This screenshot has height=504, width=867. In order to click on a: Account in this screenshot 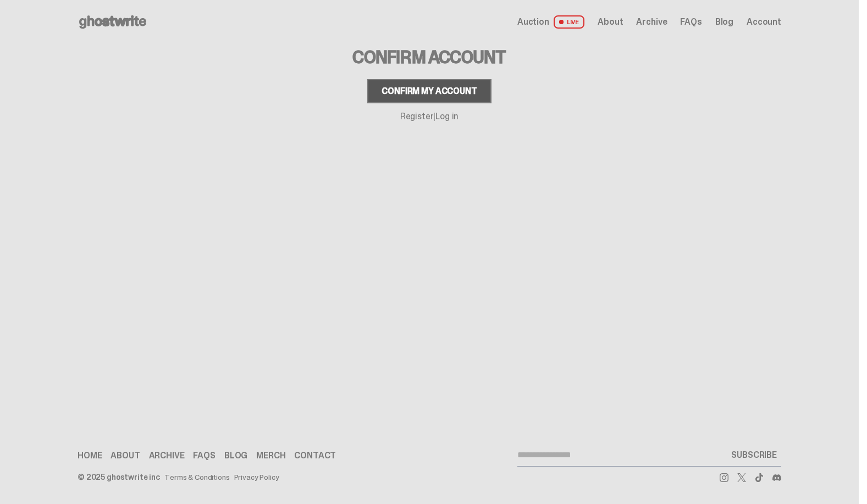, I will do `click(763, 22)`.